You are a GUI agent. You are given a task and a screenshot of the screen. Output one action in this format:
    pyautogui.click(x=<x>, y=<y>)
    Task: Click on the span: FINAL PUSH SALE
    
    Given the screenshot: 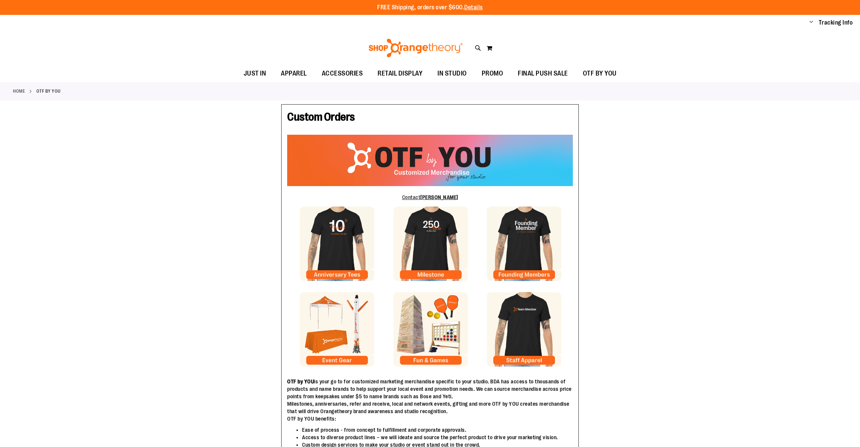 What is the action you would take?
    pyautogui.click(x=542, y=73)
    